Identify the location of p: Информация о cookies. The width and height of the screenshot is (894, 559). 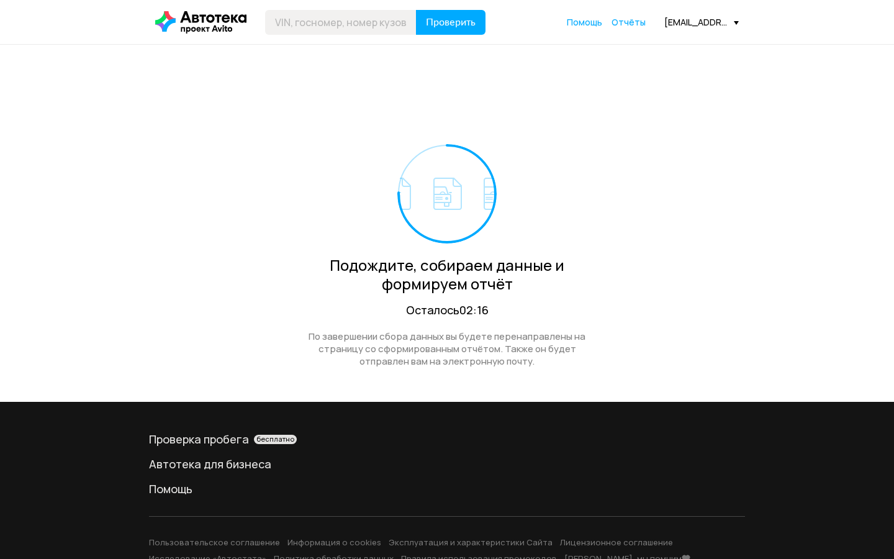
(334, 542).